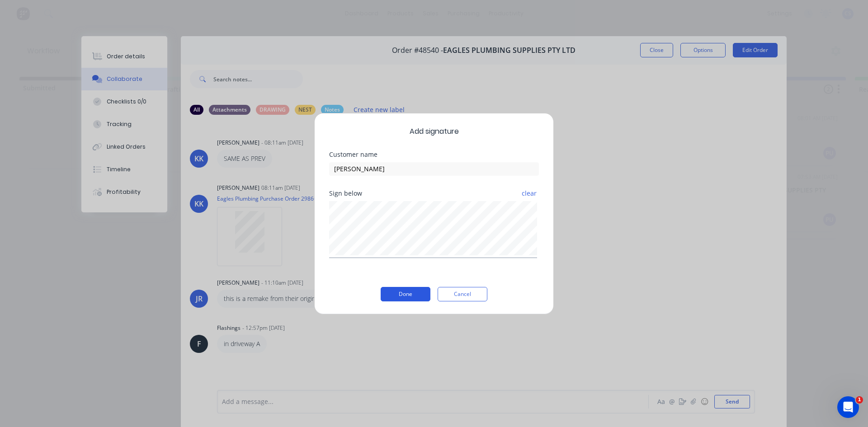 This screenshot has height=427, width=868. Describe the element at coordinates (859, 400) in the screenshot. I see `span: 1` at that location.